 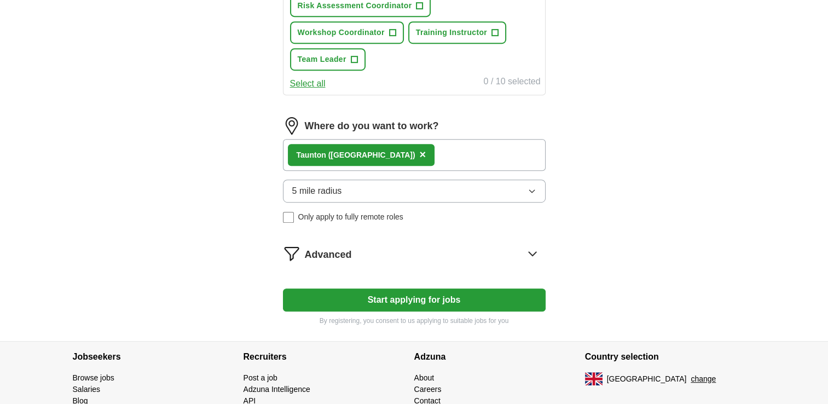 What do you see at coordinates (452, 32) in the screenshot?
I see `span: Training Instructor` at bounding box center [452, 32].